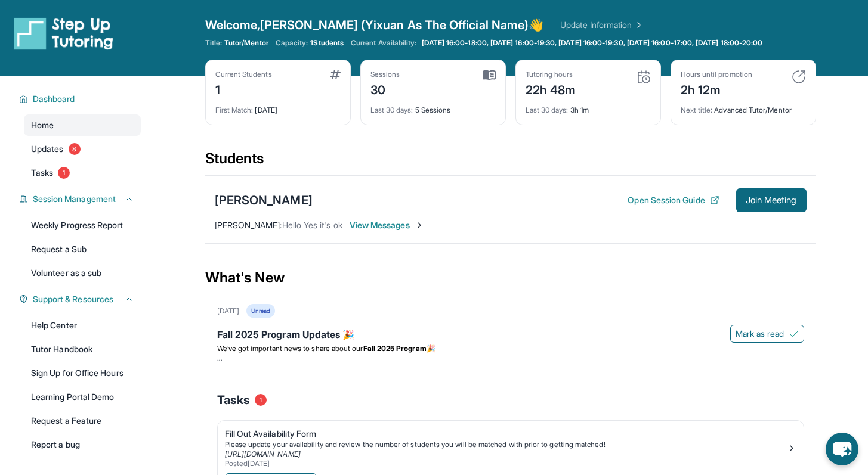  Describe the element at coordinates (637, 25) in the screenshot. I see `img: Chevron Right` at that location.